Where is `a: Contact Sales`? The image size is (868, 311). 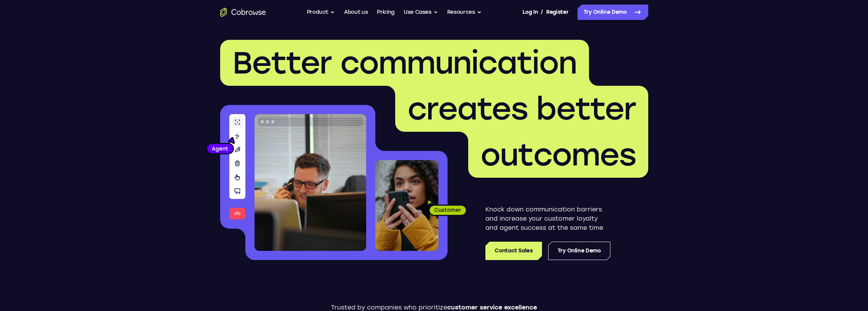 a: Contact Sales is located at coordinates (514, 251).